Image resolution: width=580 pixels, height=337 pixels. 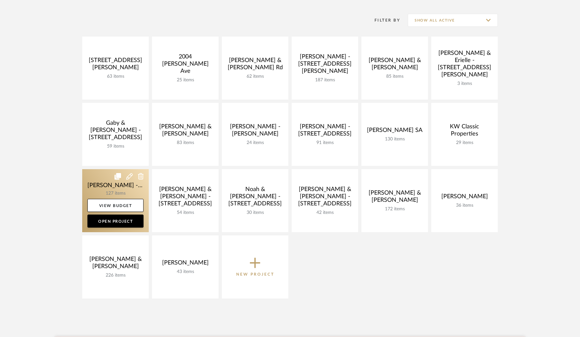 I want to click on div: 42 items, so click(x=325, y=212).